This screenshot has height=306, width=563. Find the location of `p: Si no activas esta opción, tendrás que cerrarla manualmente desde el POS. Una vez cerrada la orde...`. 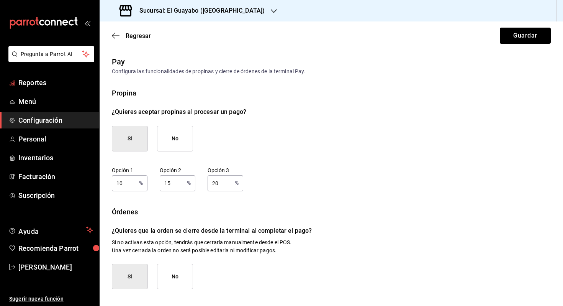

p: Si no activas esta opción, tendrás que cerrarla manualmente desde el POS. Una vez cerrada la orde... is located at coordinates (331, 246).